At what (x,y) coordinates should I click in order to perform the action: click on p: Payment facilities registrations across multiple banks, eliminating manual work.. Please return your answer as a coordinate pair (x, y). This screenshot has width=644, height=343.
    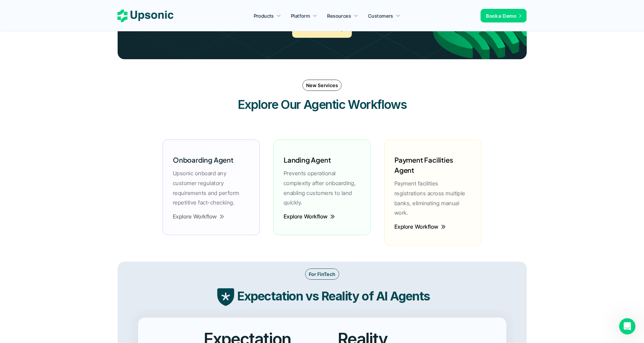
    Looking at the image, I should click on (432, 198).